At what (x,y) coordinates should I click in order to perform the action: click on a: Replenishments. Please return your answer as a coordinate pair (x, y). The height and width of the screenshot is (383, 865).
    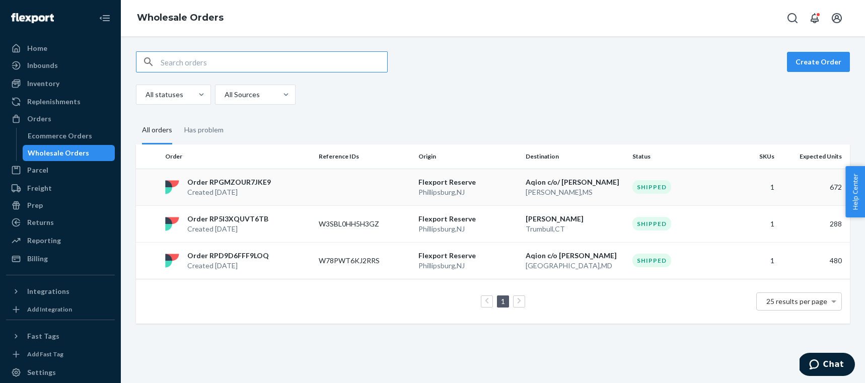
    Looking at the image, I should click on (60, 102).